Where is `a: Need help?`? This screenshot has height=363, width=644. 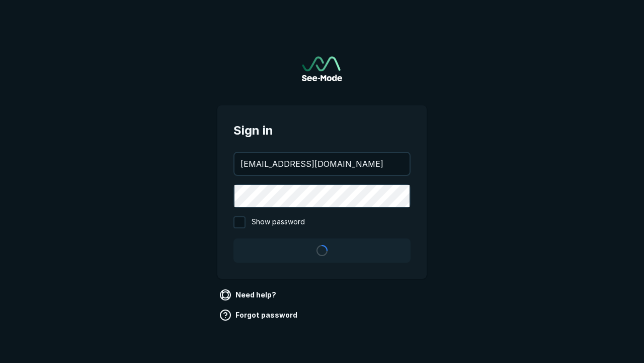 a: Need help? is located at coordinates (248, 295).